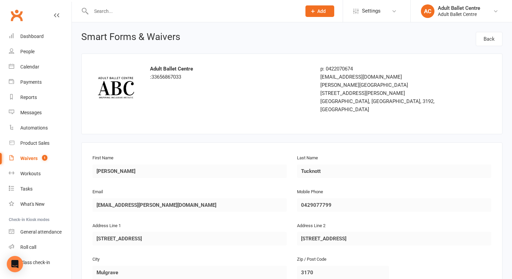 The width and height of the screenshot is (512, 279). What do you see at coordinates (427, 11) in the screenshot?
I see `div: AC` at bounding box center [427, 11].